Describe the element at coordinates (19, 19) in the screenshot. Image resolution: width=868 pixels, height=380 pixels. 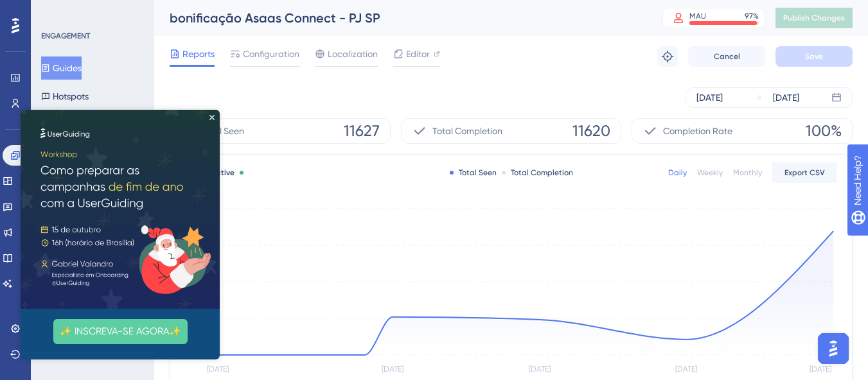
I see `button: Open AI Assistant Launcher` at that location.